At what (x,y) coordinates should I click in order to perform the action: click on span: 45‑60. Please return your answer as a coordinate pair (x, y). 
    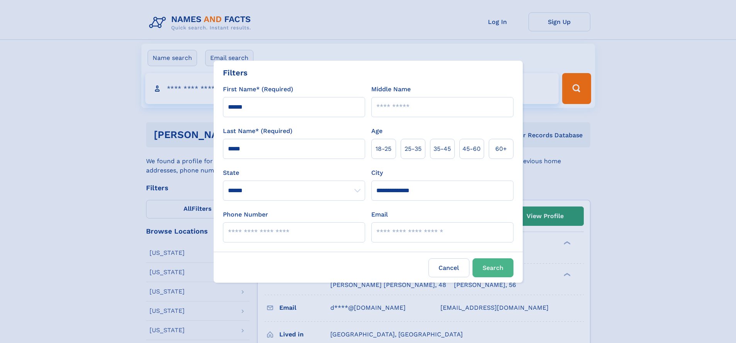
    Looking at the image, I should click on (471, 149).